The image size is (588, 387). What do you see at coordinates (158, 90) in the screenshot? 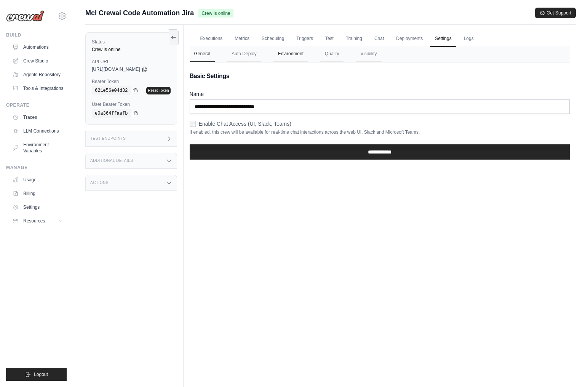
I see `a: Reset Token` at bounding box center [158, 90].